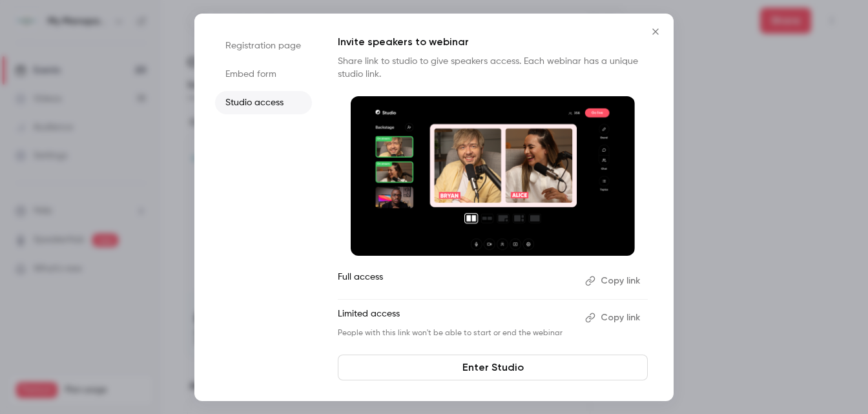 This screenshot has width=868, height=414. Describe the element at coordinates (456, 334) in the screenshot. I see `p: People with this link won't be able to start or end the webinar` at that location.